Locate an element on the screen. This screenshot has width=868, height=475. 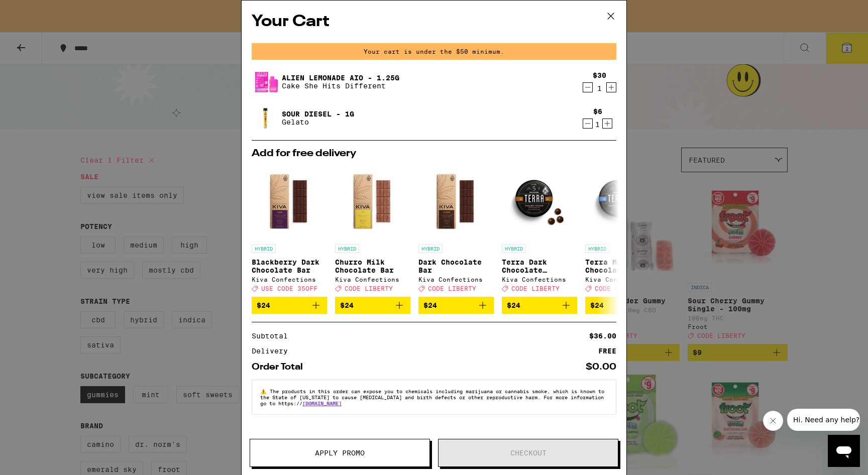
div: Order Total is located at coordinates (281, 367).